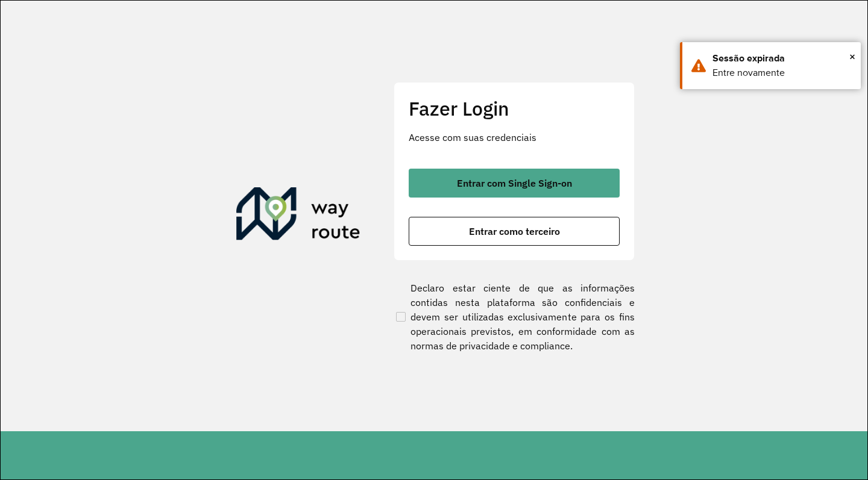 This screenshot has width=868, height=480. What do you see at coordinates (515, 108) in the screenshot?
I see `h2: Fazer Login` at bounding box center [515, 108].